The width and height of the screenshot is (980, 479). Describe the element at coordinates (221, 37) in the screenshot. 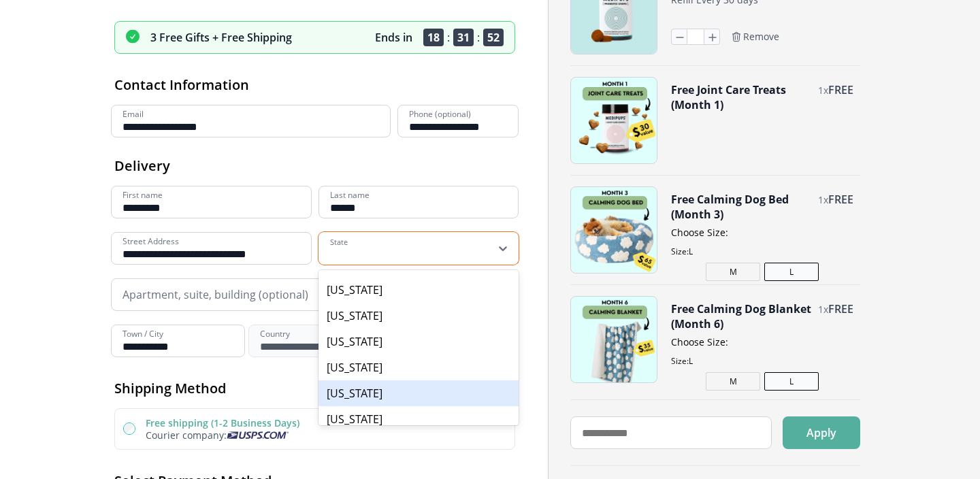

I see `p: 3 Free Gifts + Free Shipping` at that location.